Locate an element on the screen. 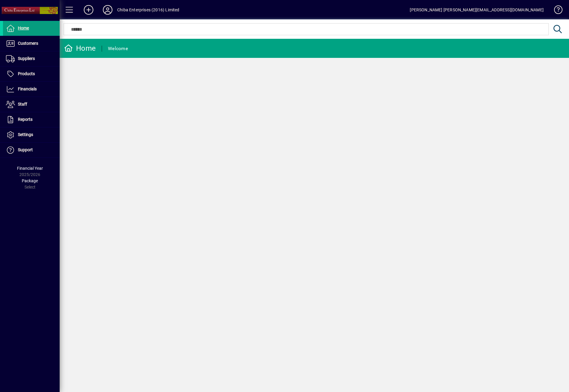 The width and height of the screenshot is (569, 392). a: Suppliers is located at coordinates (32, 59).